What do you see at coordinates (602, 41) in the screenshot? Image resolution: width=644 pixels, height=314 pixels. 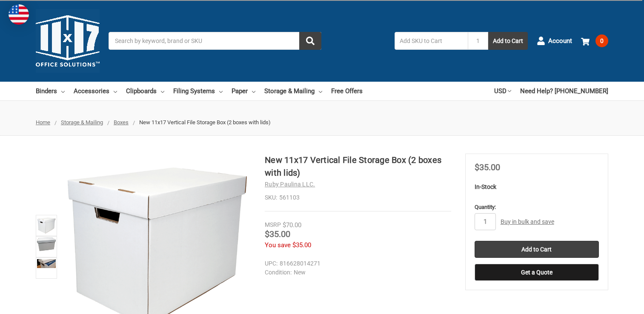 I see `span: 0` at bounding box center [602, 41].